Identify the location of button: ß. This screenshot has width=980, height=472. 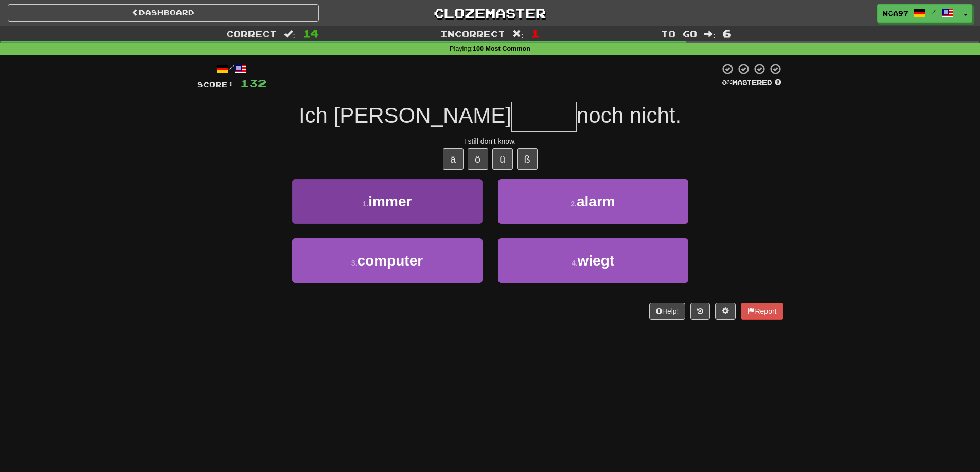
(527, 159).